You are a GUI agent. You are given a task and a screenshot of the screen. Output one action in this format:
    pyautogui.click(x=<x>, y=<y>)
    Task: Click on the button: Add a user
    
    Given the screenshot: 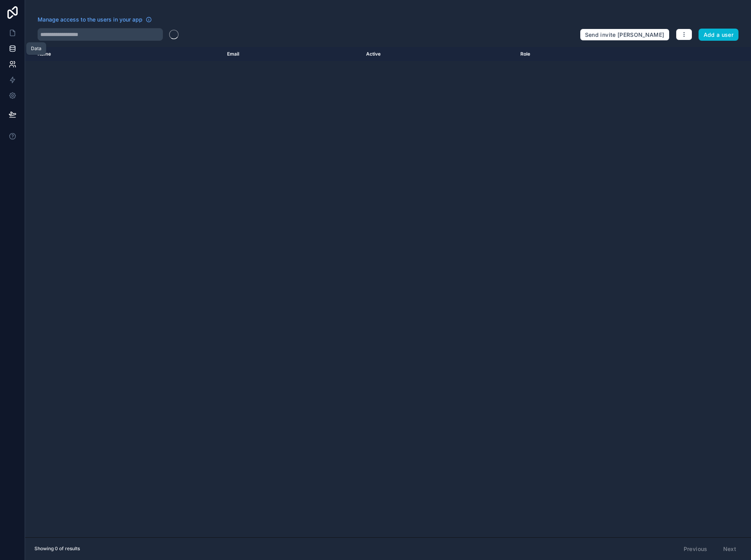 What is the action you would take?
    pyautogui.click(x=719, y=35)
    